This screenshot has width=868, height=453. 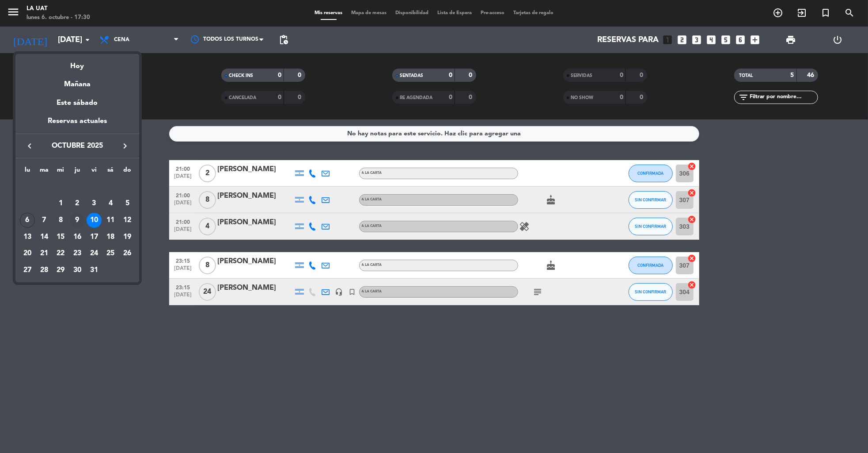 What do you see at coordinates (94, 270) in the screenshot?
I see `div: 31` at bounding box center [94, 270].